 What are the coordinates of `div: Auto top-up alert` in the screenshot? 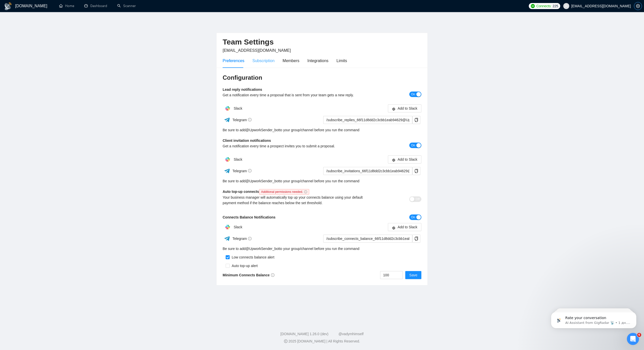 It's located at (244, 266).